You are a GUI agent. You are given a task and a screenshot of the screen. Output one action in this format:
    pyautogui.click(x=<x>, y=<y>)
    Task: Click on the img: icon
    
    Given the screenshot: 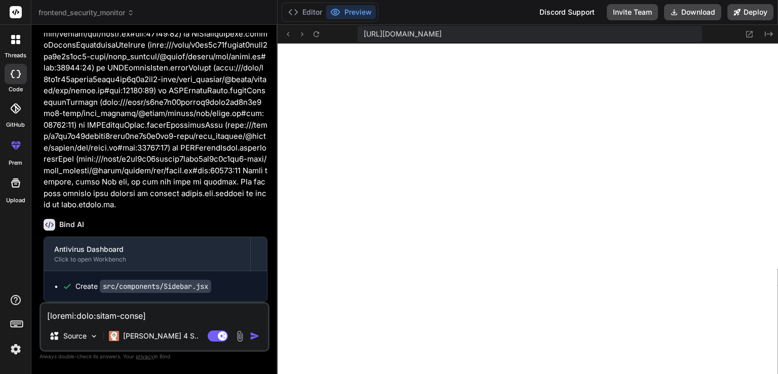 What is the action you would take?
    pyautogui.click(x=255, y=336)
    